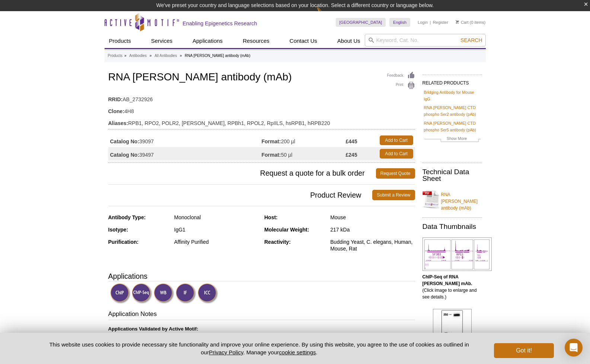 The image size is (590, 364). I want to click on img: Change Here, so click(326, 14).